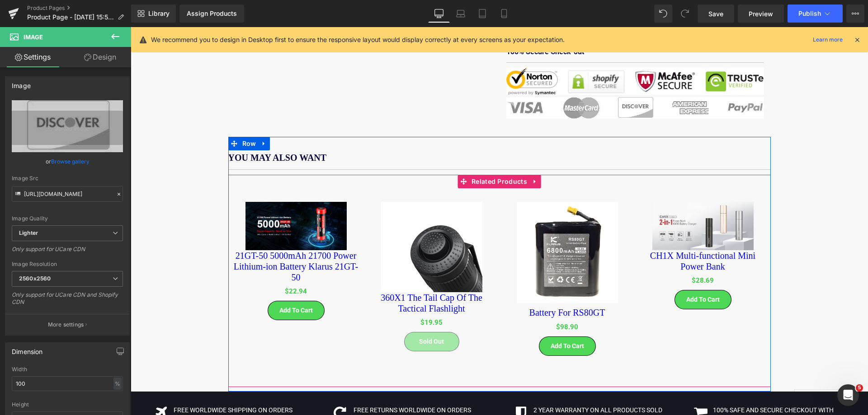 The width and height of the screenshot is (868, 415). What do you see at coordinates (460, 14) in the screenshot?
I see `a: Laptop` at bounding box center [460, 14].